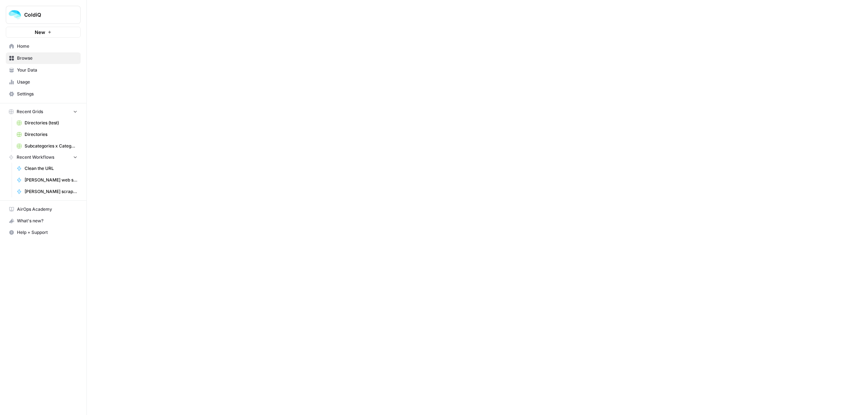 The width and height of the screenshot is (868, 415). What do you see at coordinates (43, 70) in the screenshot?
I see `a: Your Data` at bounding box center [43, 70].